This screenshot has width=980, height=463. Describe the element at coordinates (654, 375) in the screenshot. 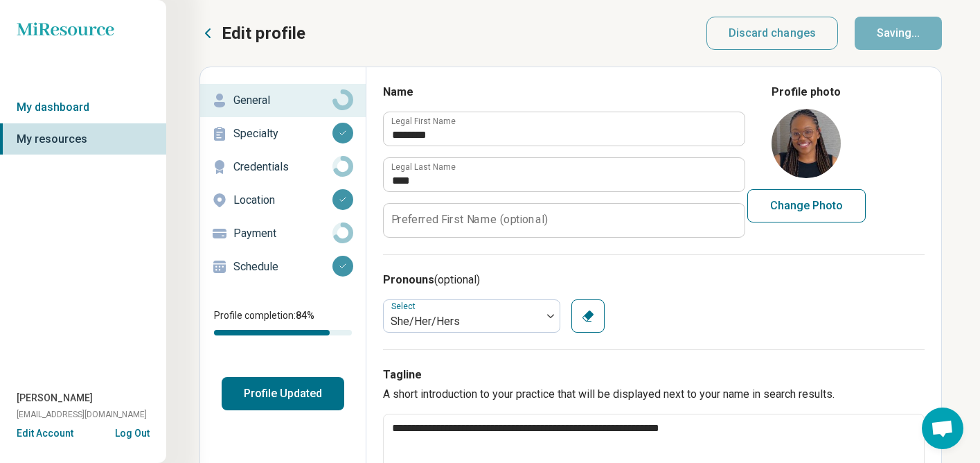

I see `h3: Tagline` at that location.